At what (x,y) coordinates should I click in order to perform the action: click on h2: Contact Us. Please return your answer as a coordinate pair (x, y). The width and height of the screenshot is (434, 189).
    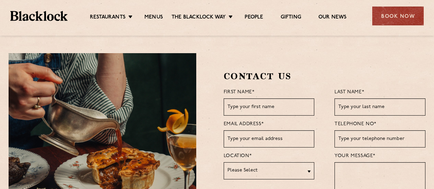
    Looking at the image, I should click on (324, 76).